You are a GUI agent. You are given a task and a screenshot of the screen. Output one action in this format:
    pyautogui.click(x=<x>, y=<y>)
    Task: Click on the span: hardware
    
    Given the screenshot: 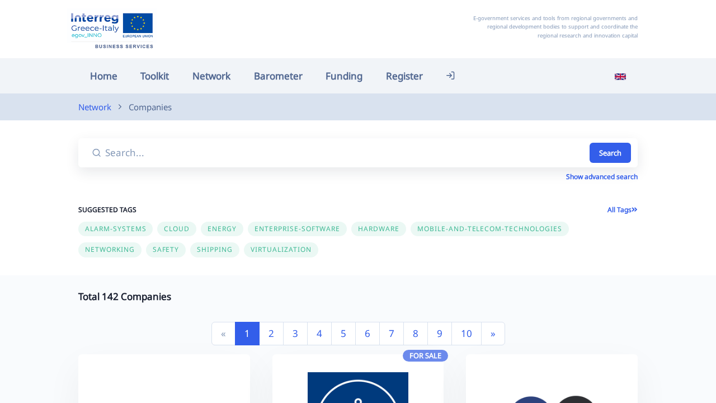 What is the action you would take?
    pyautogui.click(x=379, y=228)
    